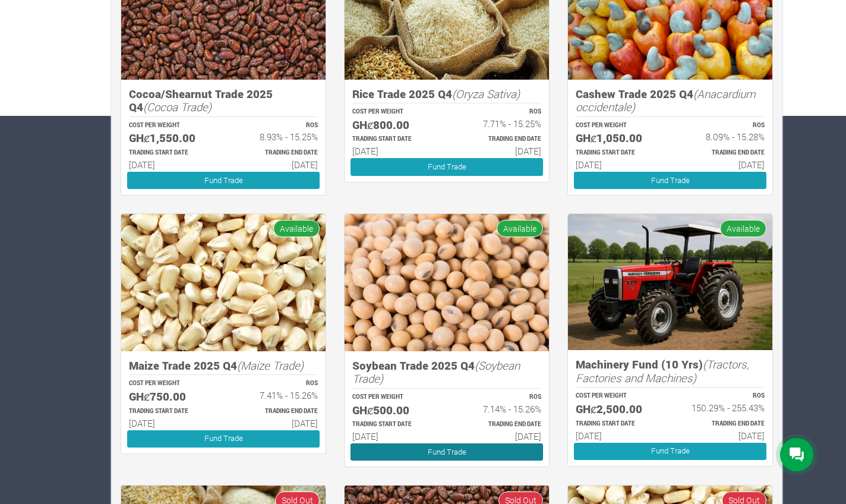 The width and height of the screenshot is (846, 504). What do you see at coordinates (224, 100) in the screenshot?
I see `h5: Cocoa/Shearnut Trade 2025 Q4` at bounding box center [224, 100].